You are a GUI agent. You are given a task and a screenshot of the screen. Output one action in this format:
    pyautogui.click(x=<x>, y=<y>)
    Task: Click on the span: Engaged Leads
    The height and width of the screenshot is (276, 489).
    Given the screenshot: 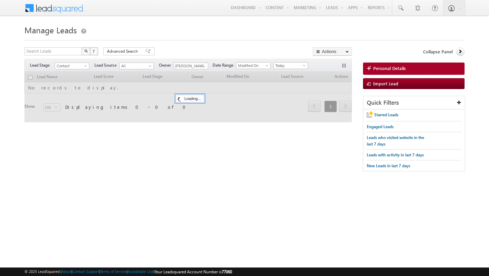 What is the action you would take?
    pyautogui.click(x=380, y=126)
    